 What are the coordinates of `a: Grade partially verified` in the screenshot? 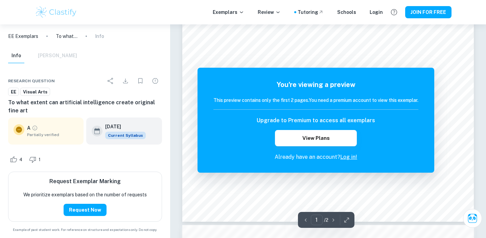 It's located at (35, 128).